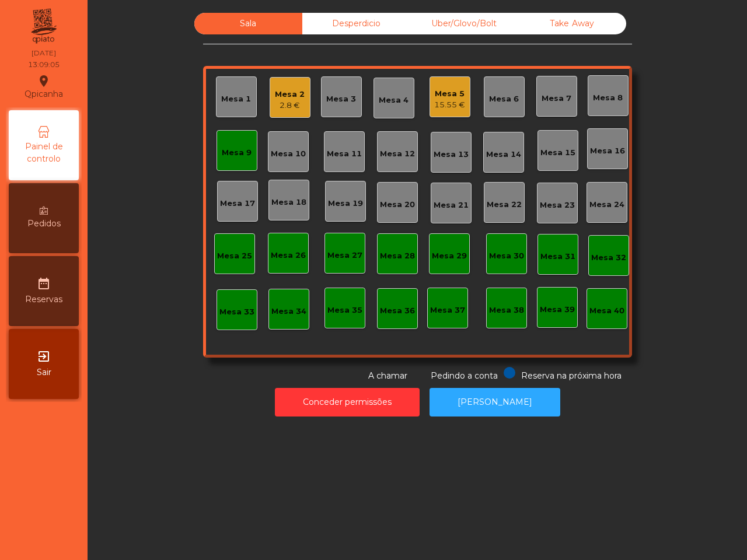 The width and height of the screenshot is (747, 560). Describe the element at coordinates (356, 23) in the screenshot. I see `div: Desperdicio` at that location.